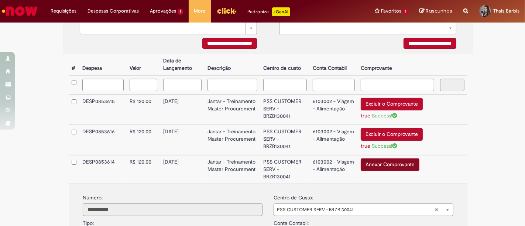  What do you see at coordinates (113, 11) in the screenshot?
I see `span: Despesas Corporativas` at bounding box center [113, 11].